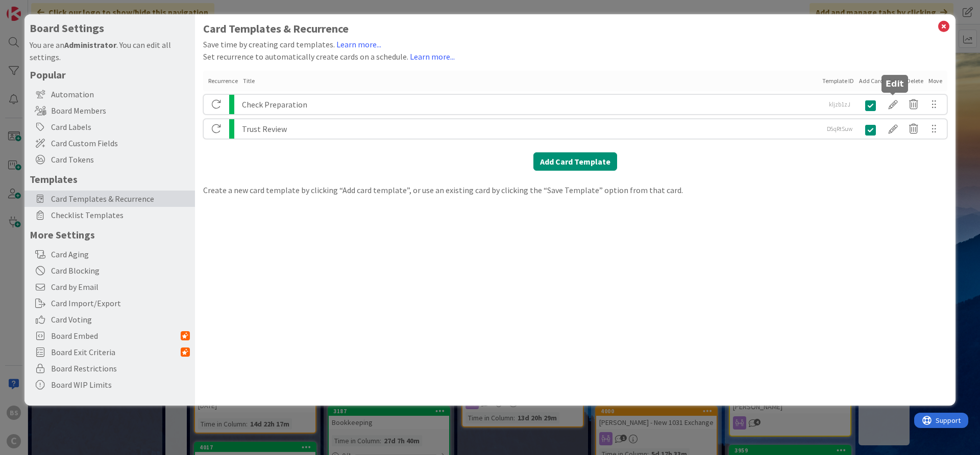  What do you see at coordinates (838, 81) in the screenshot?
I see `div: Template ID` at bounding box center [838, 81].